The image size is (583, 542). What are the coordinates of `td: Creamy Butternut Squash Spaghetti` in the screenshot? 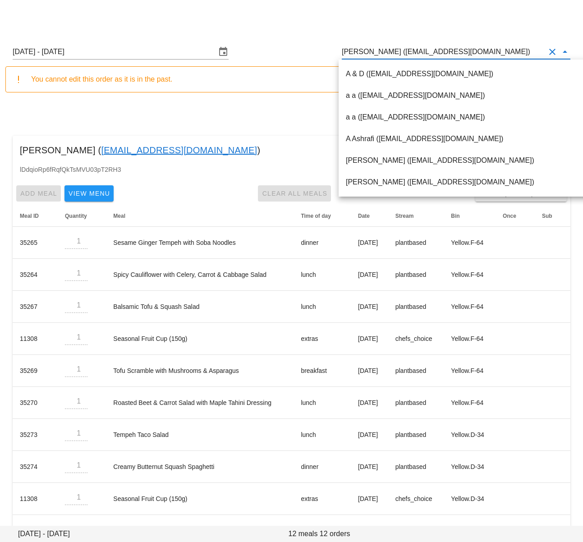 It's located at (200, 467).